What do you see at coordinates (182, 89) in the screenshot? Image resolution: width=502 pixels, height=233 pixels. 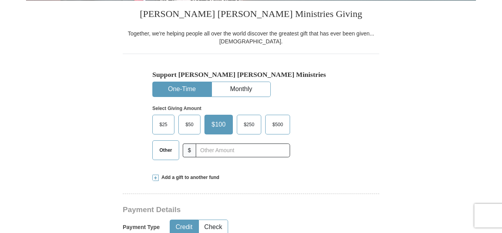 I see `button: One-Time` at bounding box center [182, 89].